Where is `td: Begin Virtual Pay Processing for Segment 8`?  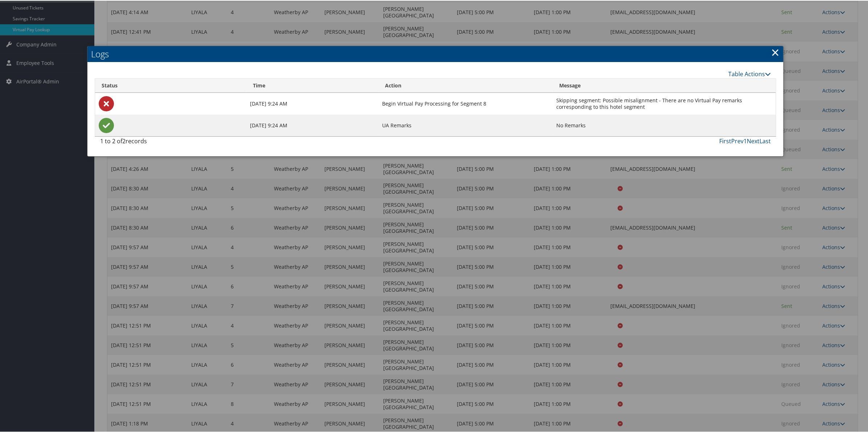 td: Begin Virtual Pay Processing for Segment 8 is located at coordinates (466, 103).